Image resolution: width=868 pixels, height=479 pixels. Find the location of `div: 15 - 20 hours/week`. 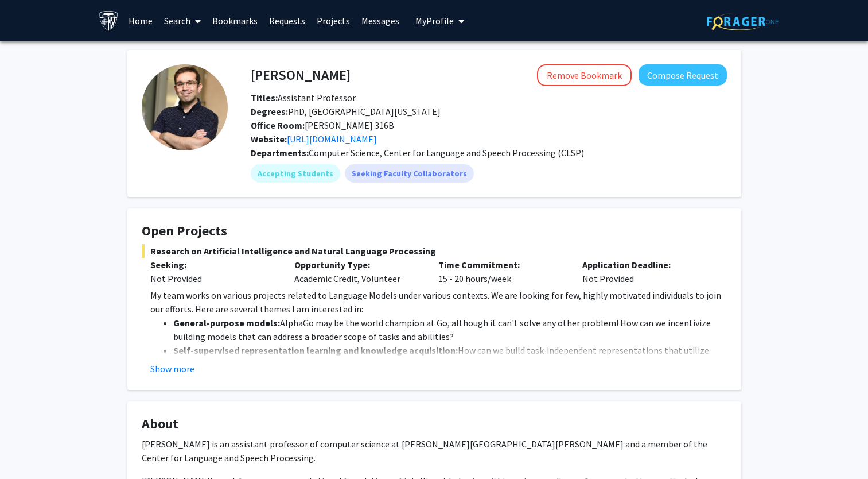

div: 15 - 20 hours/week is located at coordinates (502, 272).